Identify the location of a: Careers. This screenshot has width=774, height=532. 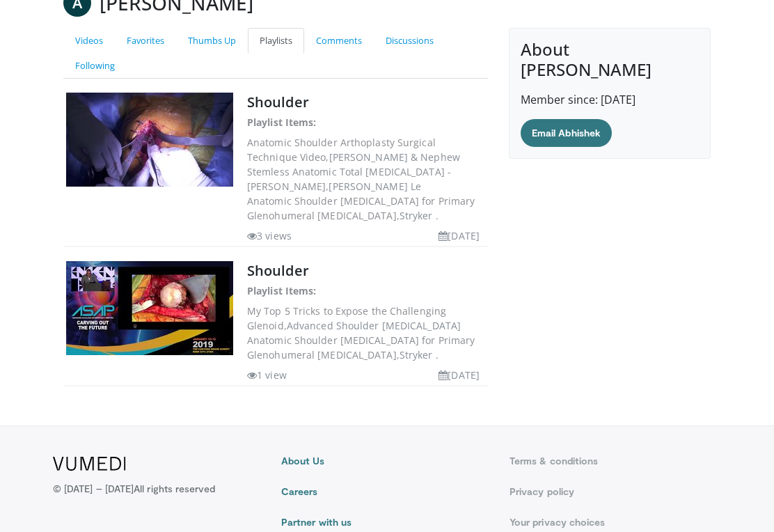
(387, 492).